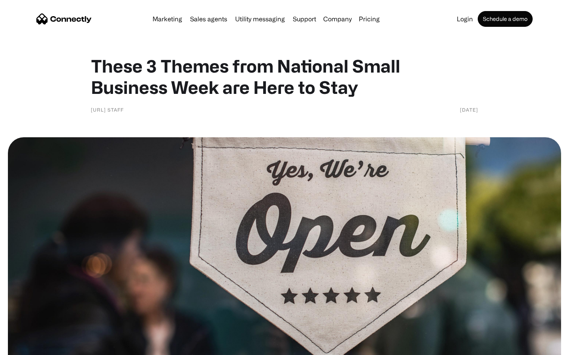 The height and width of the screenshot is (355, 569). I want to click on a: Support, so click(304, 19).